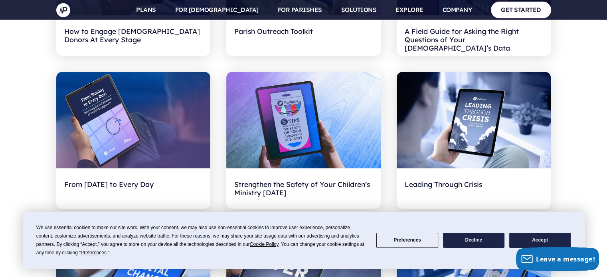 The image size is (607, 277). I want to click on a: Leading Through Crisis, so click(474, 140).